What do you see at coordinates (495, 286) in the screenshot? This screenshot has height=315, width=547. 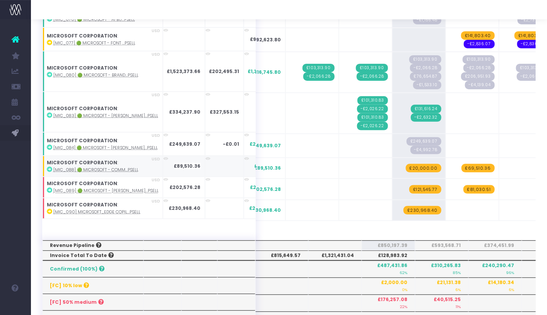 I see `th: £14,180.34` at bounding box center [495, 286].